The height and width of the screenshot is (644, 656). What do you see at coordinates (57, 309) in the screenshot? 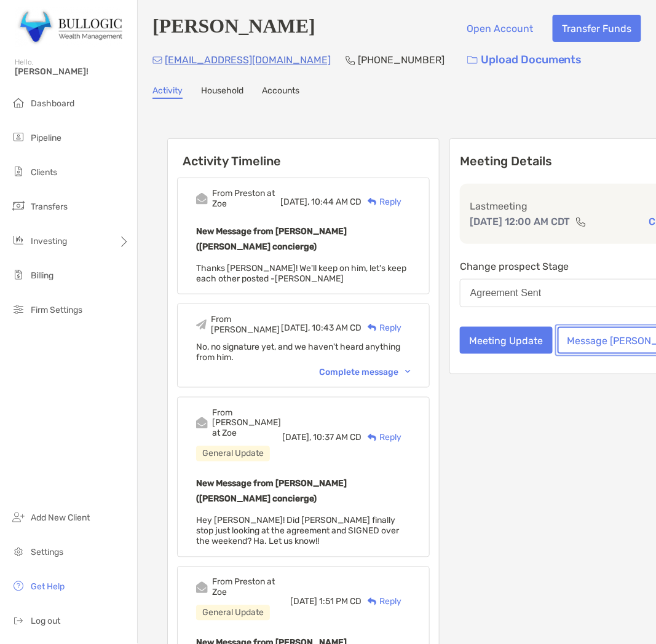
I see `span: Firm Settings` at bounding box center [57, 309].